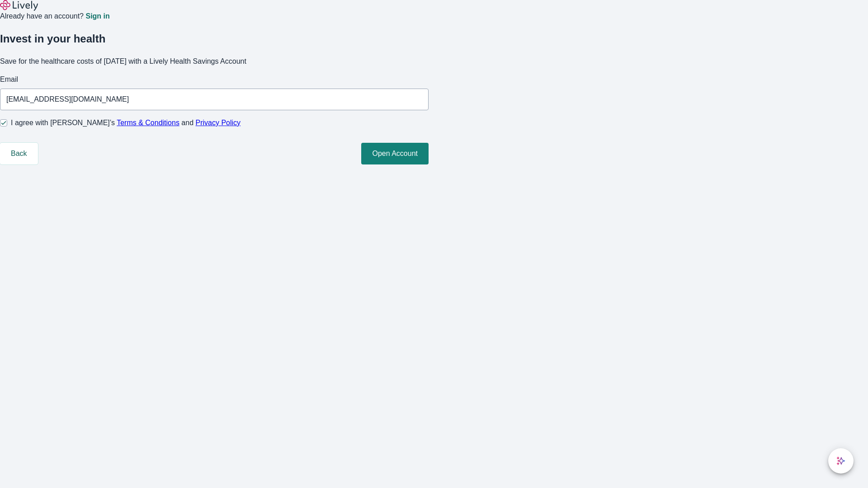 The width and height of the screenshot is (868, 488). What do you see at coordinates (841, 461) in the screenshot?
I see `button: chat` at bounding box center [841, 461].